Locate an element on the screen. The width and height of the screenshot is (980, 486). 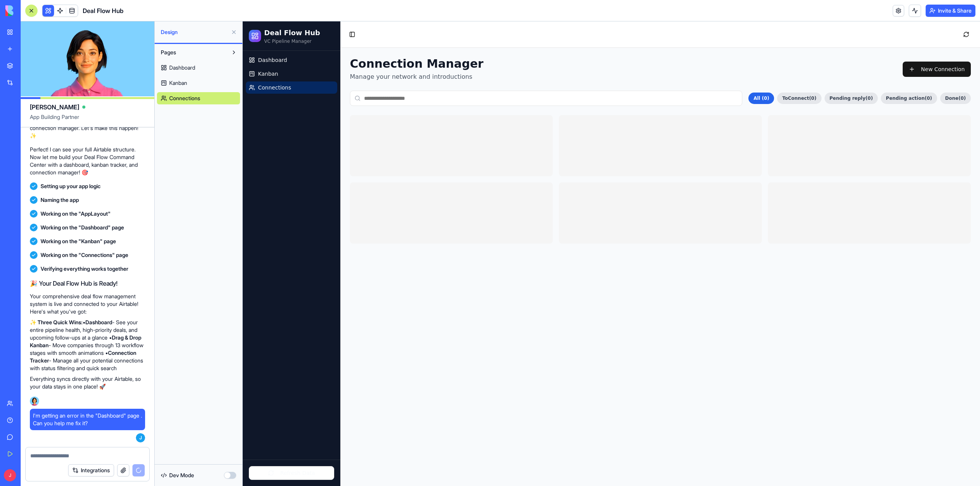
p: Perfect! I can see your full Airtable structure. Now let me build your Deal Flow Command Center w... is located at coordinates (88, 161).